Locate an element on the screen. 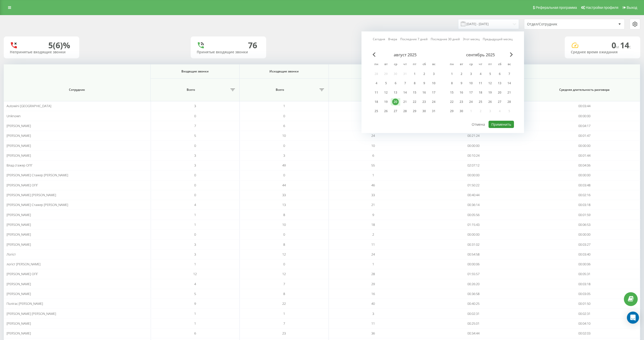  div: 27 is located at coordinates (395, 111).